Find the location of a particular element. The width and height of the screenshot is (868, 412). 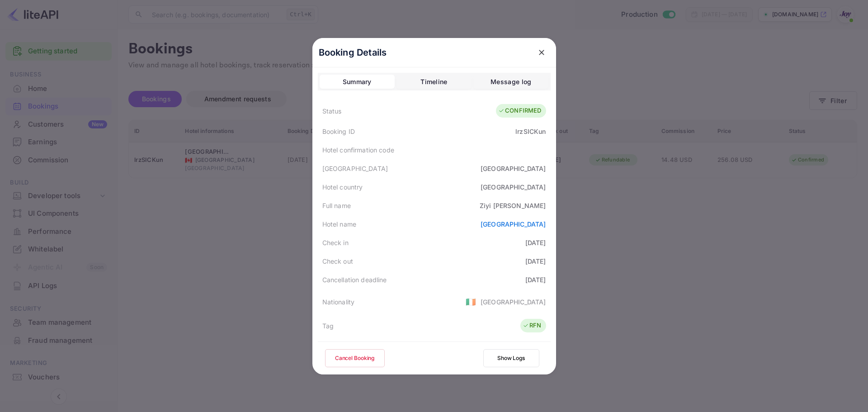

div: Hotel name is located at coordinates (339, 224).